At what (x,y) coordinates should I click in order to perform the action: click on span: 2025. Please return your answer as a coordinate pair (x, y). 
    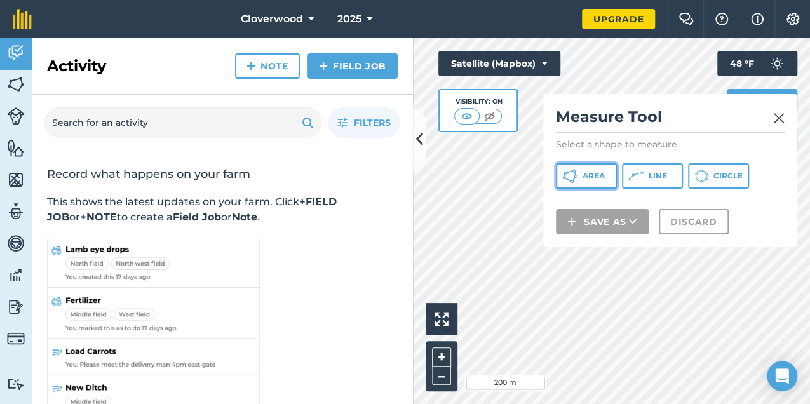
    Looking at the image, I should click on (350, 19).